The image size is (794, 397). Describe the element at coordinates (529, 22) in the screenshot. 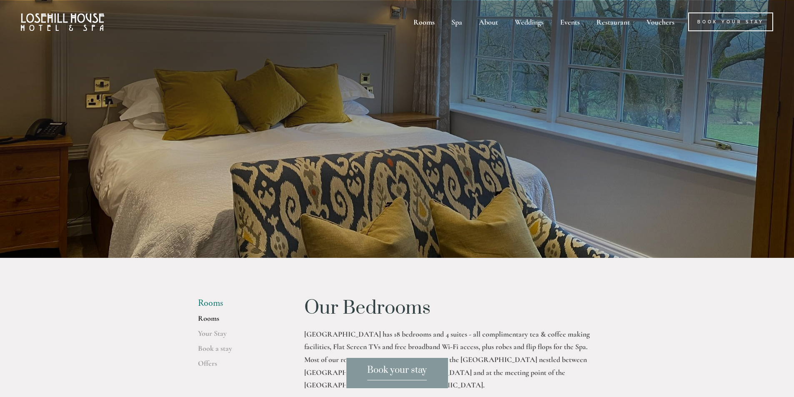

I see `div: Weddings` at that location.